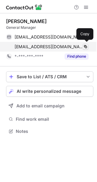  Describe the element at coordinates (50, 131) in the screenshot. I see `button: Notes` at that location.